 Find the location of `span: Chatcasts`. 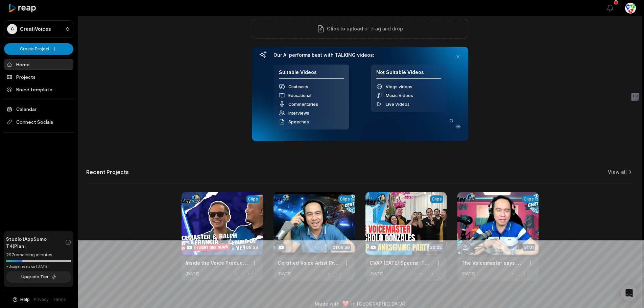

span: Chatcasts is located at coordinates (298, 87).